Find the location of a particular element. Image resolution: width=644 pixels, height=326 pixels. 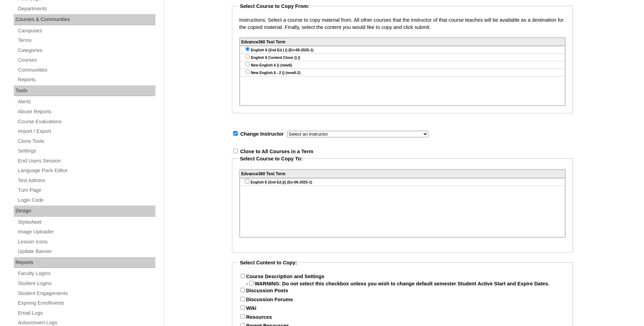

legend: Select Content to Copy: is located at coordinates (268, 263).